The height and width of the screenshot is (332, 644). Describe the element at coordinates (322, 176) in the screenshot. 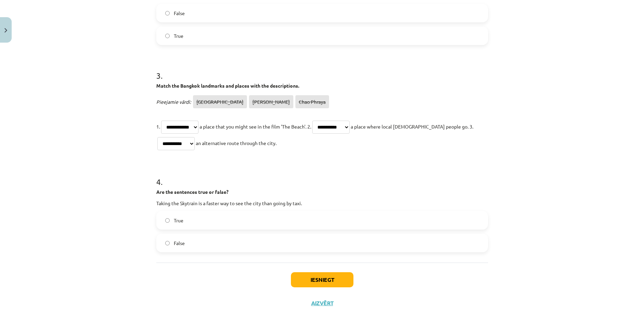

I see `h1: 4 .` at that location.